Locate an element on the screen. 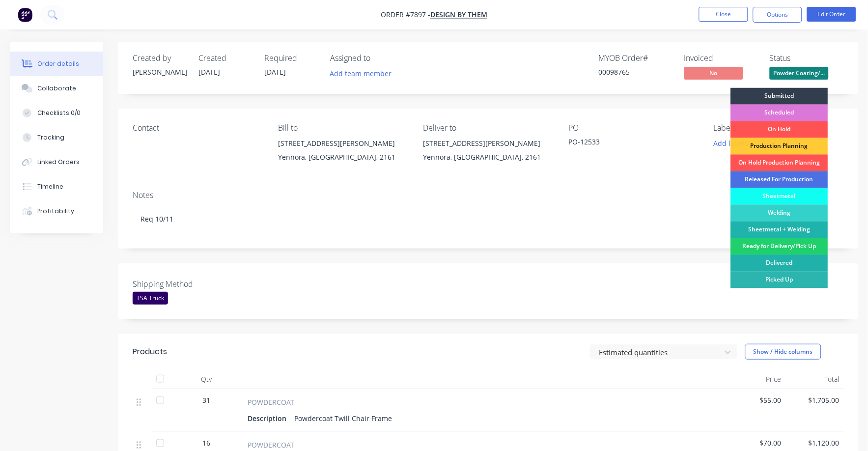  button: Close is located at coordinates (724, 14).